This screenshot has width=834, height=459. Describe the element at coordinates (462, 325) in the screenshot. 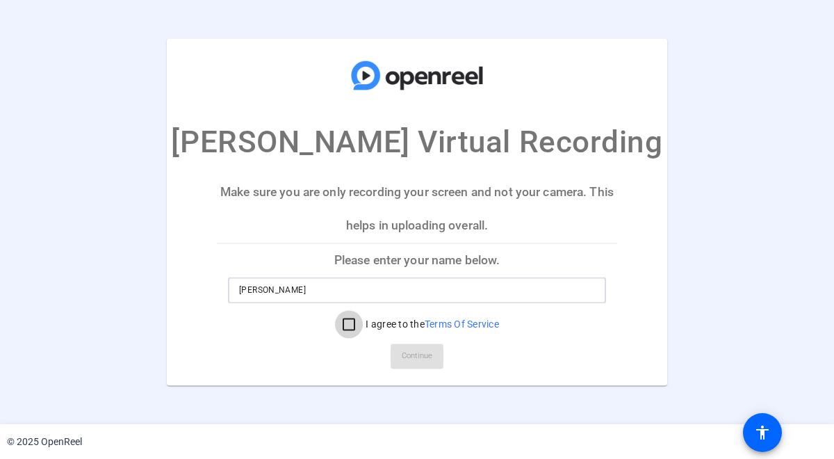

I see `a: Terms Of Service` at that location.